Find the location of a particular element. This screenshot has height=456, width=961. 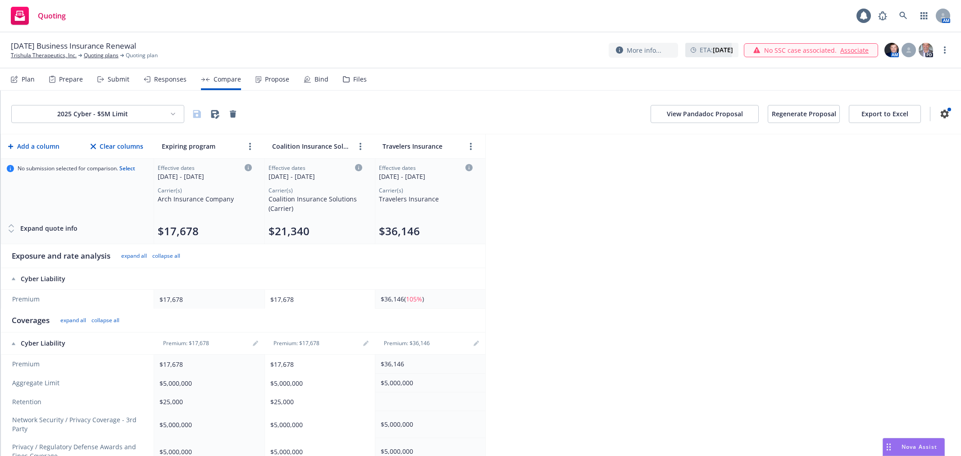

span: $36,146 ( ) is located at coordinates (402, 299).